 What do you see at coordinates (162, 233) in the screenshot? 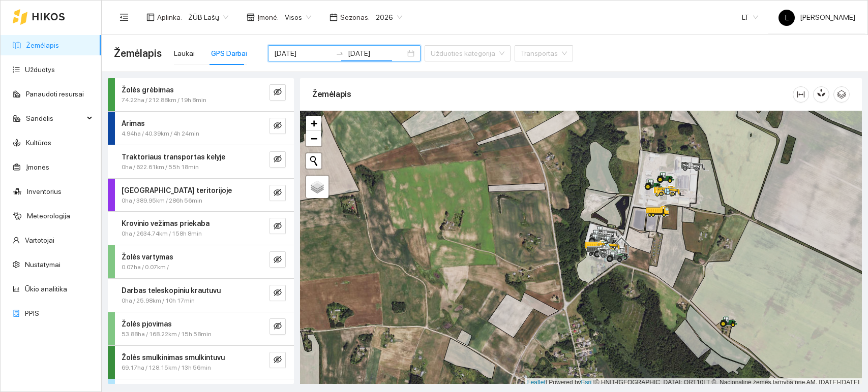
I see `span: 0ha / 2634.74km / 158h 8min` at bounding box center [162, 233].